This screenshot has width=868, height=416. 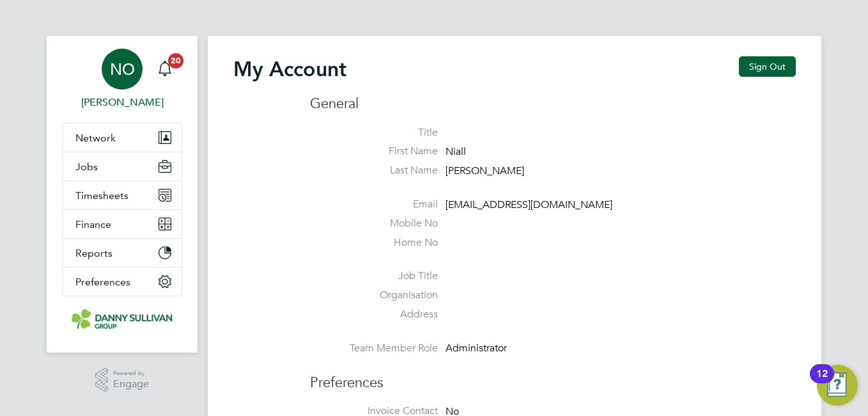 I want to click on h3: Preferences, so click(x=553, y=376).